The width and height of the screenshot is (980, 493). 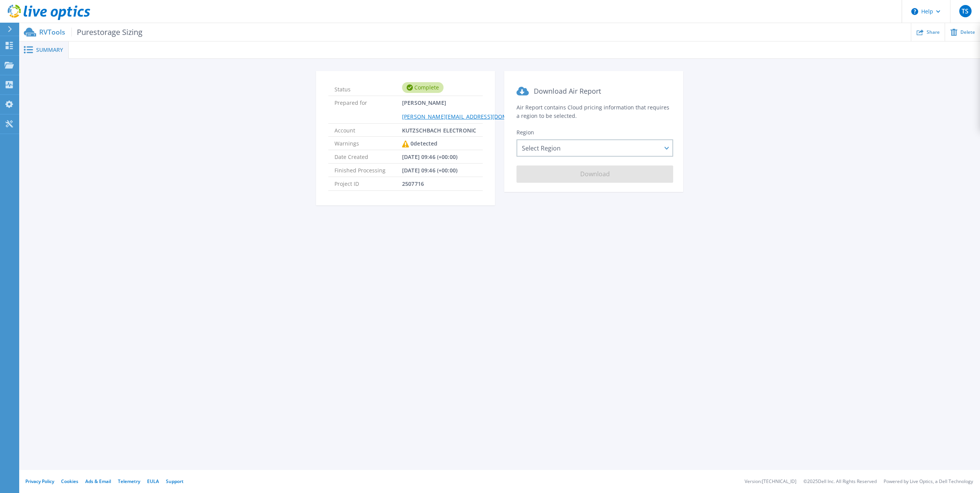 What do you see at coordinates (595, 148) in the screenshot?
I see `div: Select Region` at bounding box center [595, 148].